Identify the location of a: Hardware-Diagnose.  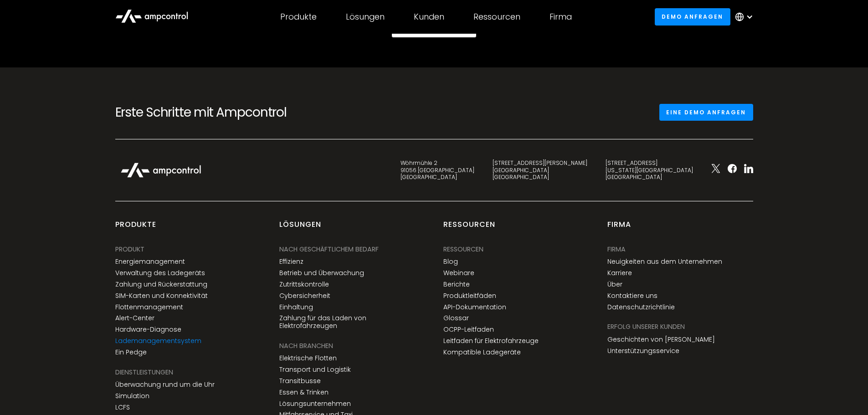
(148, 329).